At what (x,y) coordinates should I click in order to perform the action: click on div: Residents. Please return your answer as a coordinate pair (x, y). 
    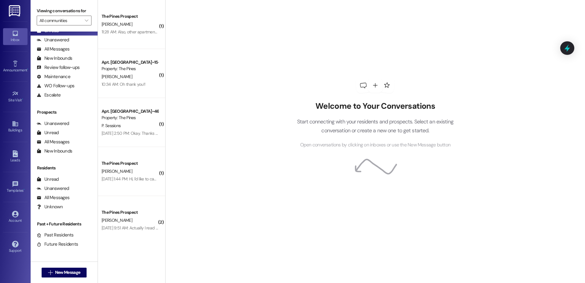
    Looking at the image, I should click on (64, 168).